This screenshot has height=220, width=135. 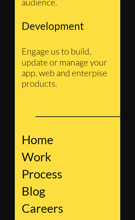 What do you see at coordinates (33, 191) in the screenshot?
I see `a: Blog` at bounding box center [33, 191].